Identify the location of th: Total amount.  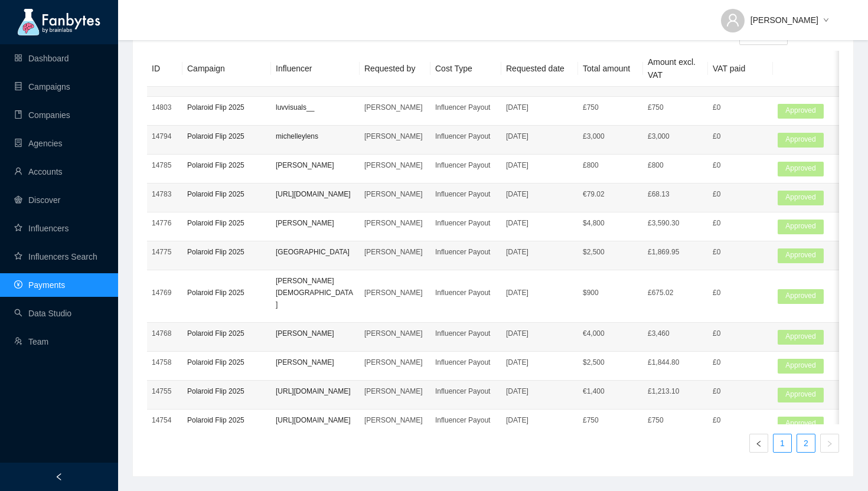
(610, 68).